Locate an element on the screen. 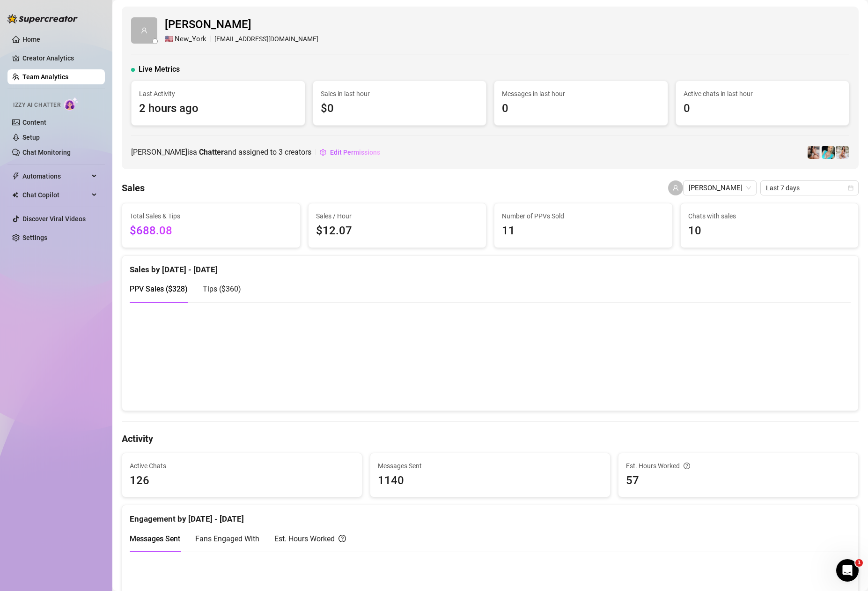 The width and height of the screenshot is (868, 591). img: AI Chatter is located at coordinates (71, 104).